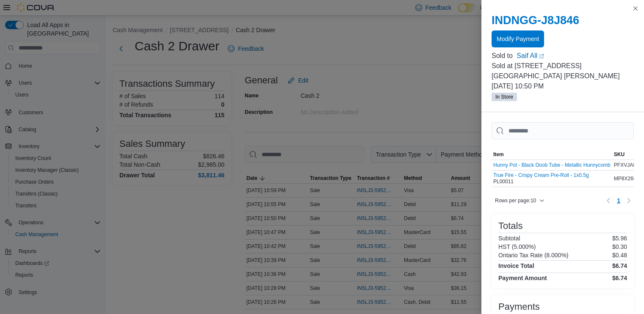 This screenshot has height=314, width=644. What do you see at coordinates (618, 201) in the screenshot?
I see `button: Page 1 of 1` at bounding box center [618, 201].